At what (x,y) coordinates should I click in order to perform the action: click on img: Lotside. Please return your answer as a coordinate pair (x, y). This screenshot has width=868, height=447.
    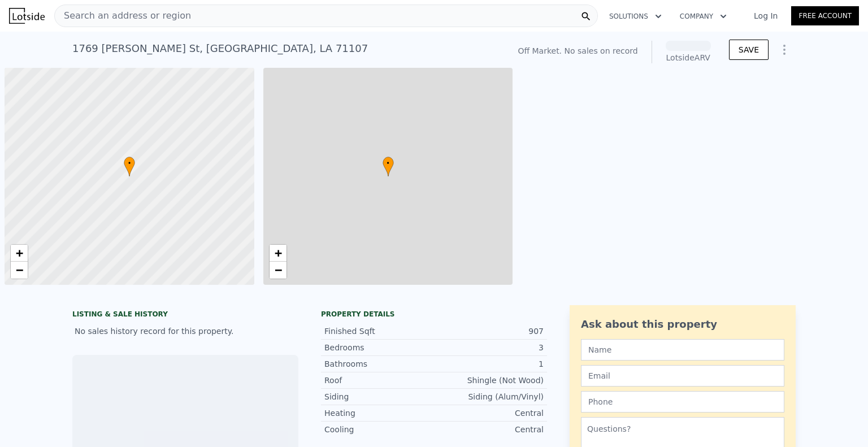
    Looking at the image, I should click on (26, 16).